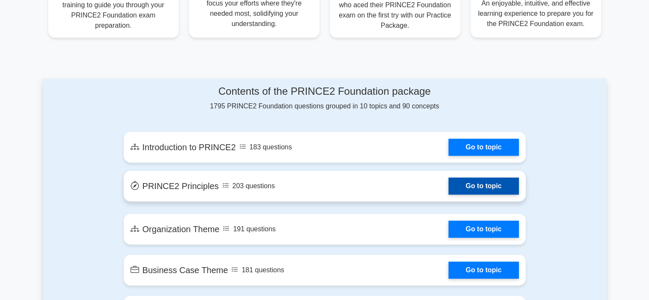  I want to click on h4: Contents of the PRINCE2 Foundation package, so click(325, 91).